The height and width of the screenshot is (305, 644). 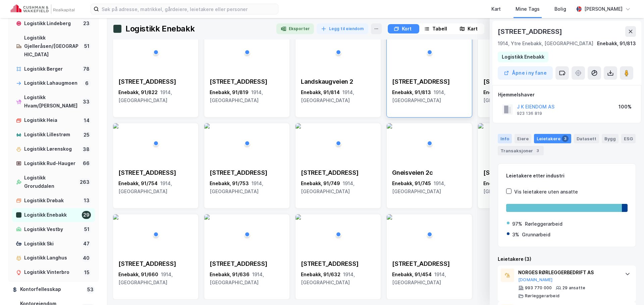 What do you see at coordinates (544, 224) in the screenshot?
I see `div: Rørleggerarbeid` at bounding box center [544, 224].